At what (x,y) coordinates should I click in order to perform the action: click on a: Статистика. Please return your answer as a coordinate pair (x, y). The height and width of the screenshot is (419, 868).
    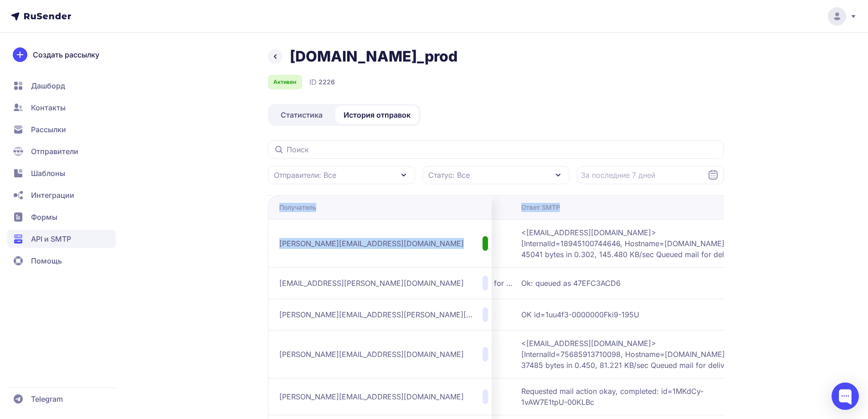
    Looking at the image, I should click on (302, 115).